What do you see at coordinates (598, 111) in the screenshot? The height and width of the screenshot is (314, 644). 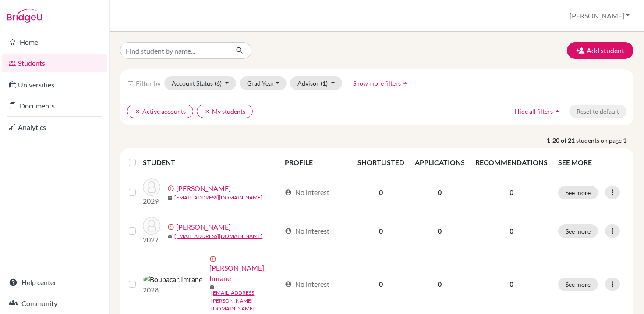 I see `button: Reset to default` at bounding box center [598, 111].